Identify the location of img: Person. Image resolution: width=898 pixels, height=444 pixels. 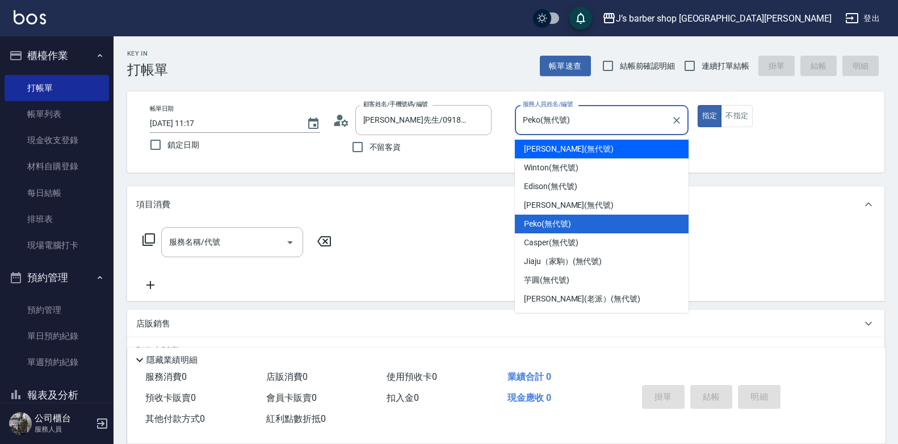
(20, 424).